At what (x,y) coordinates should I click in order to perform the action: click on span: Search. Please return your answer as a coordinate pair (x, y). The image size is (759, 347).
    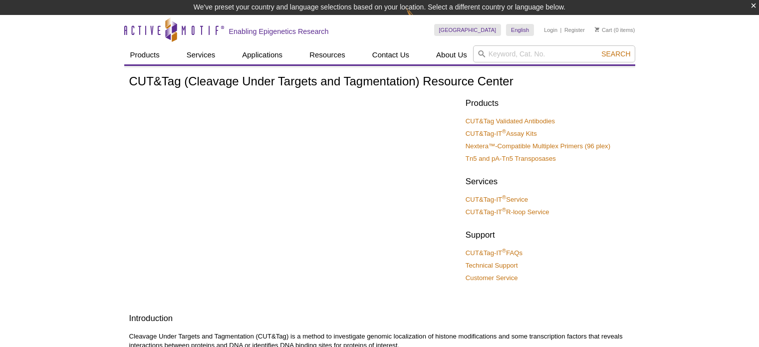
    Looking at the image, I should click on (616, 54).